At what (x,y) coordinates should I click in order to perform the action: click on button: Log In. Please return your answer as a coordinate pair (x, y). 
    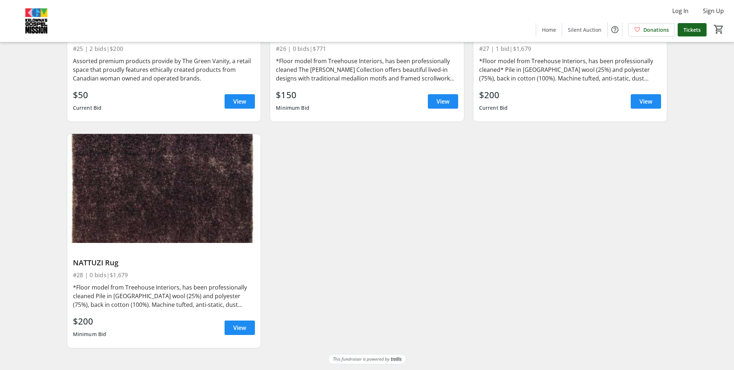
    Looking at the image, I should click on (681, 11).